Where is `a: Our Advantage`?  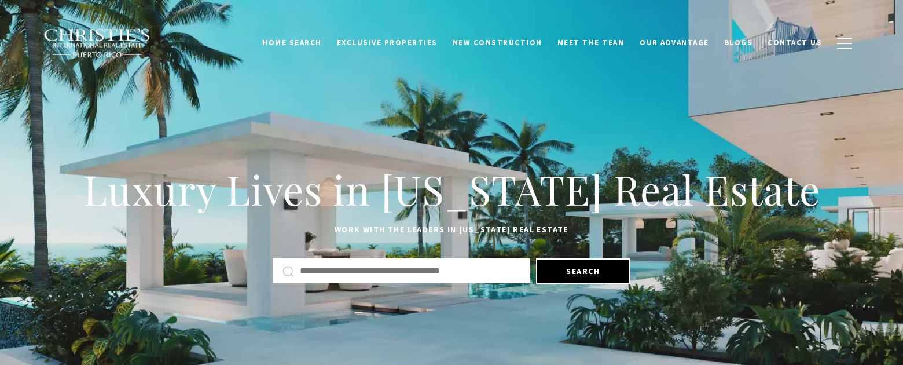
a: Our Advantage is located at coordinates (675, 43).